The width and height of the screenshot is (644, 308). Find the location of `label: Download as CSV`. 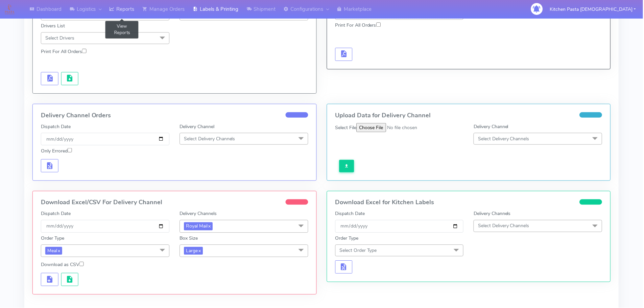

label: Download as CSV is located at coordinates (62, 265).